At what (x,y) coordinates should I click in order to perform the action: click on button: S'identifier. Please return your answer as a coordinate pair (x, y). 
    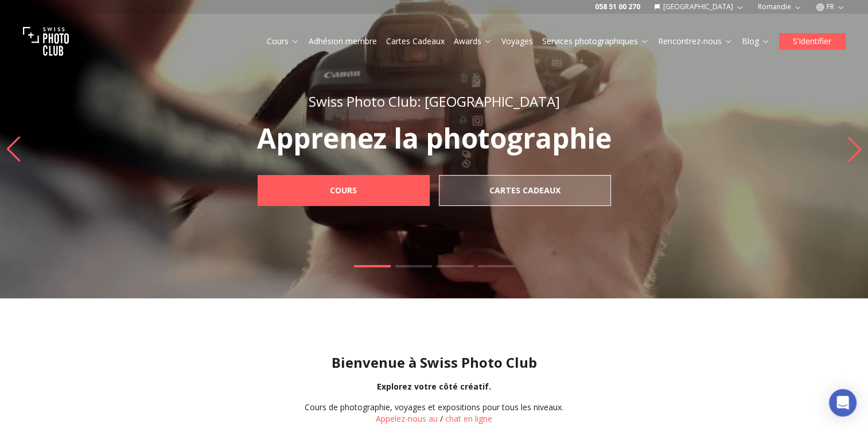
    Looking at the image, I should click on (812, 42).